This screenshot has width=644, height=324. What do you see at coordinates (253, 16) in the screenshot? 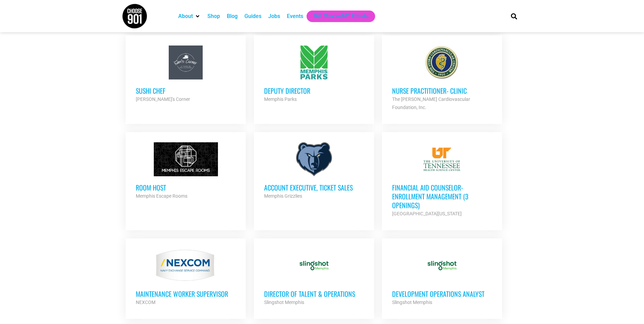
I see `a: Guides` at bounding box center [253, 16].